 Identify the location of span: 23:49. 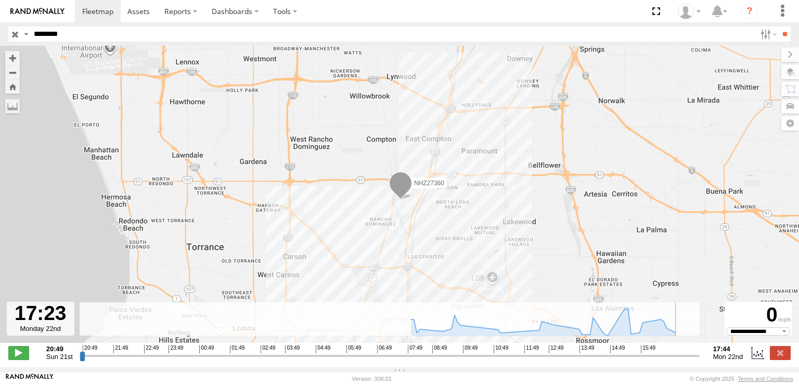
(176, 349).